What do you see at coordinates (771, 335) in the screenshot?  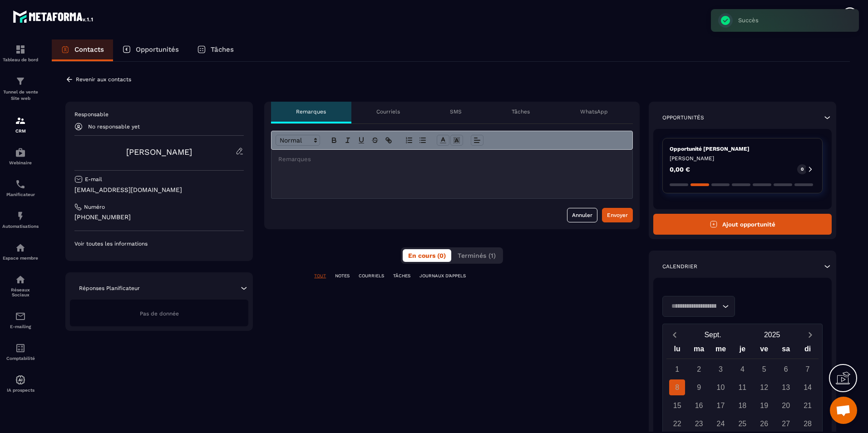 I see `button: Open years overlay` at bounding box center [771, 335].